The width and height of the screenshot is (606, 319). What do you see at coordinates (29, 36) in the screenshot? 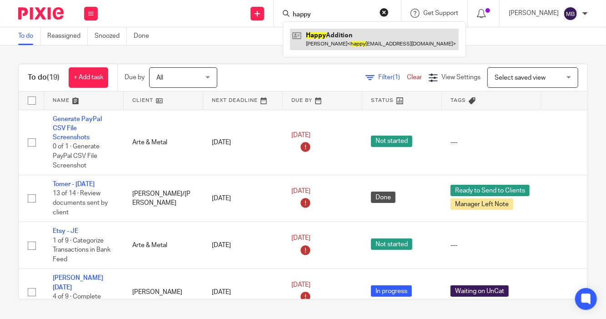
I see `a: To do` at bounding box center [29, 36].